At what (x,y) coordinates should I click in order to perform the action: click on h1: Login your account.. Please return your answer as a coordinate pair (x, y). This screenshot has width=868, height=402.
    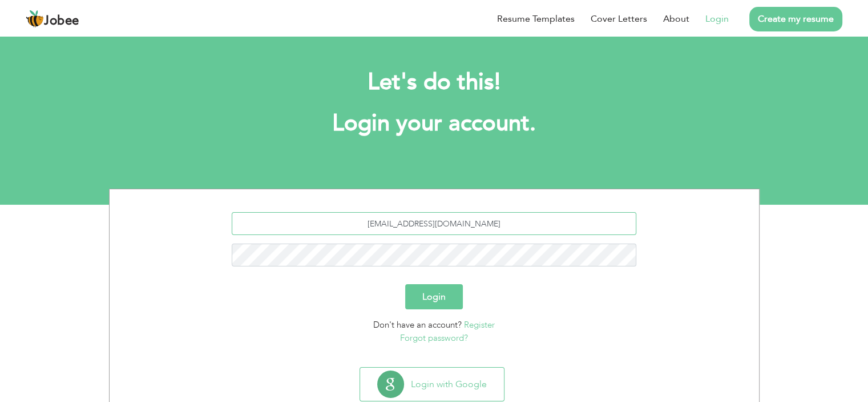
    Looking at the image, I should click on (435, 124).